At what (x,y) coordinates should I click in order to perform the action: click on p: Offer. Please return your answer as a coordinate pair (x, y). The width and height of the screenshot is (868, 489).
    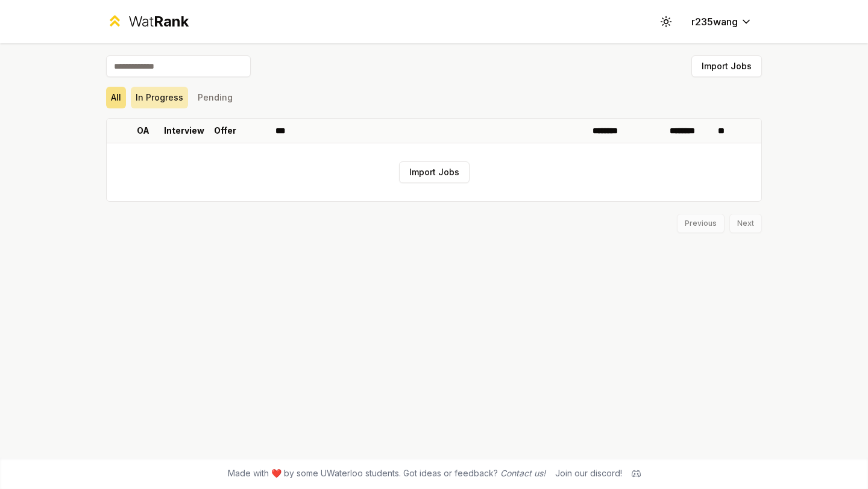
    Looking at the image, I should click on (225, 131).